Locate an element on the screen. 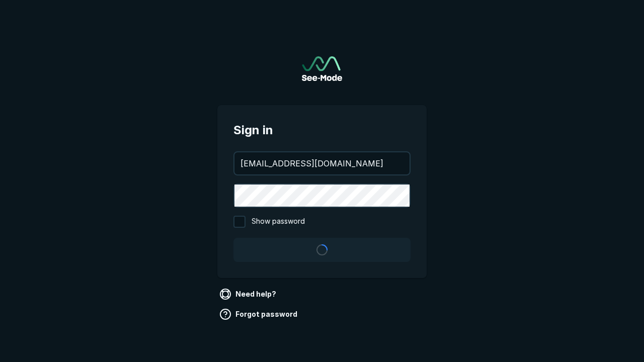 This screenshot has height=362, width=644. span: Show password is located at coordinates (278, 222).